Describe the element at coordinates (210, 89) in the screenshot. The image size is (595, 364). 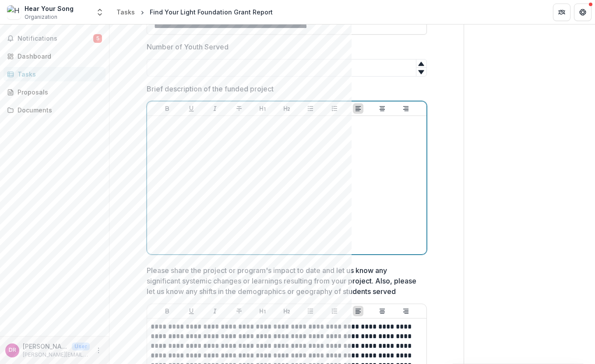
I see `p: Brief description of the funded project` at that location.